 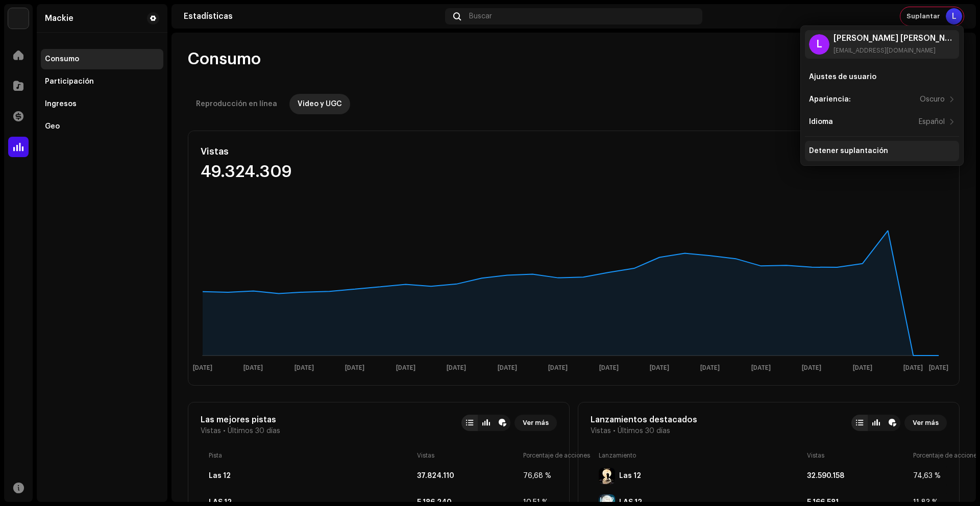 I want to click on div: Pista, so click(x=311, y=455).